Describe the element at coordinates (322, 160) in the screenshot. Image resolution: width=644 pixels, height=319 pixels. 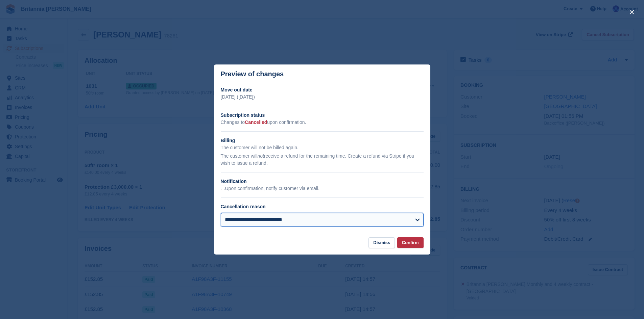
I see `p: The customer will receive a refund for the remaining time. Create a refund via Stripe if you wish...` at that location.